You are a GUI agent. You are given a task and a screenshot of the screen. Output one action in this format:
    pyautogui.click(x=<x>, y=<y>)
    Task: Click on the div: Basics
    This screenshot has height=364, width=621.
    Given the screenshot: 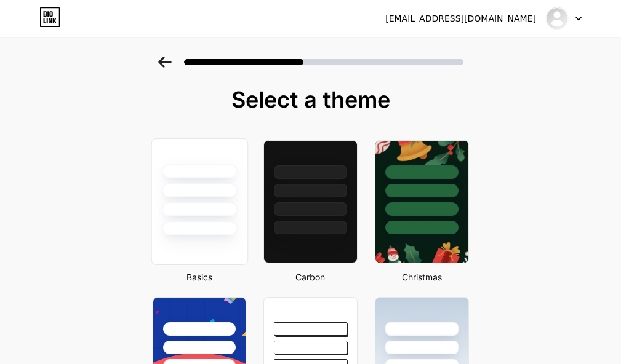 What is the action you would take?
    pyautogui.click(x=199, y=277)
    